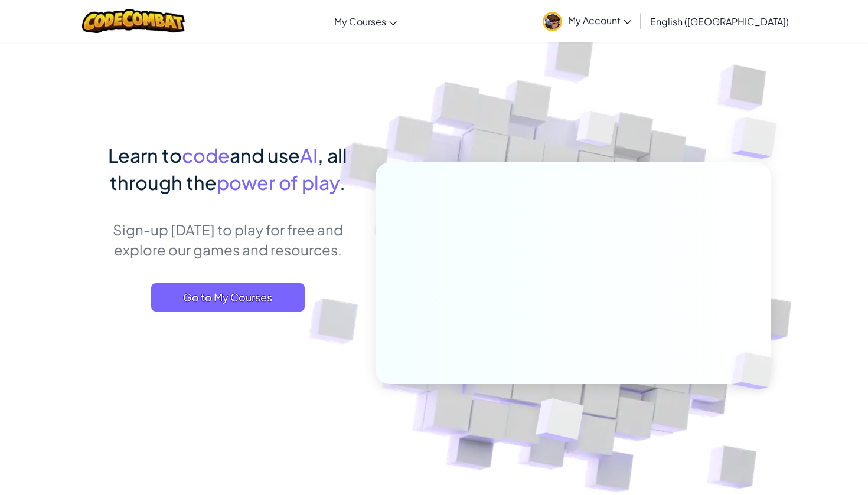 This screenshot has width=868, height=495. What do you see at coordinates (587, 21) in the screenshot?
I see `a: My Account` at bounding box center [587, 21].